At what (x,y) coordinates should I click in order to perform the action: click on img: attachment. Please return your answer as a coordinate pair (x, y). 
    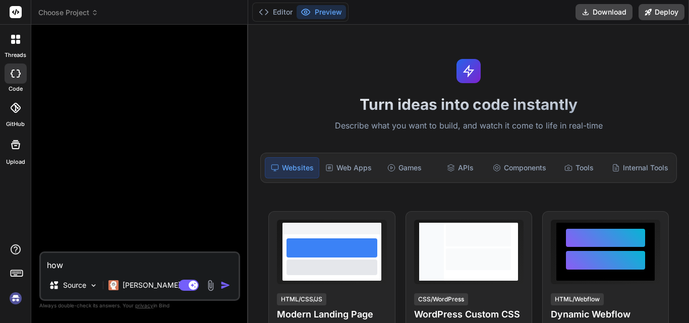
    Looking at the image, I should click on (210, 286).